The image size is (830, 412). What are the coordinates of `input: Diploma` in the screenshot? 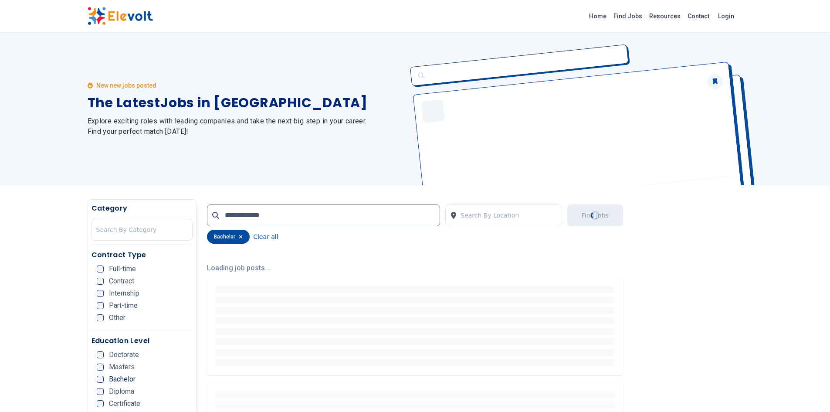 It's located at (100, 391).